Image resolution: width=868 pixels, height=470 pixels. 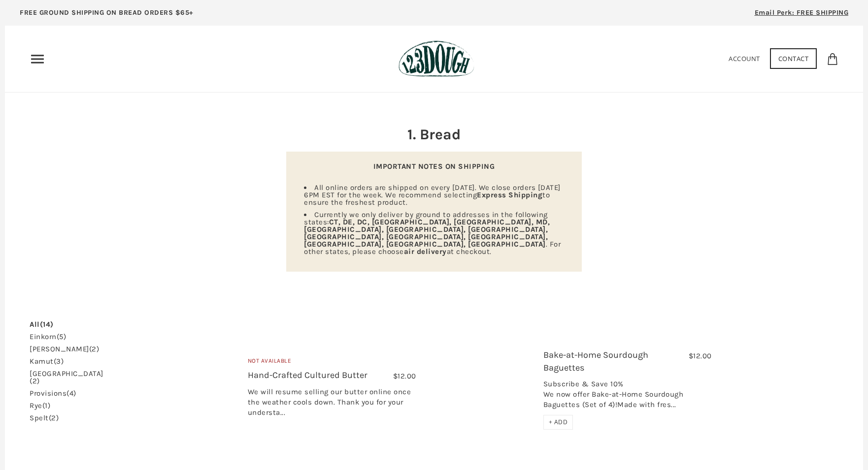 What do you see at coordinates (62, 337) in the screenshot?
I see `span: (5)` at bounding box center [62, 337].